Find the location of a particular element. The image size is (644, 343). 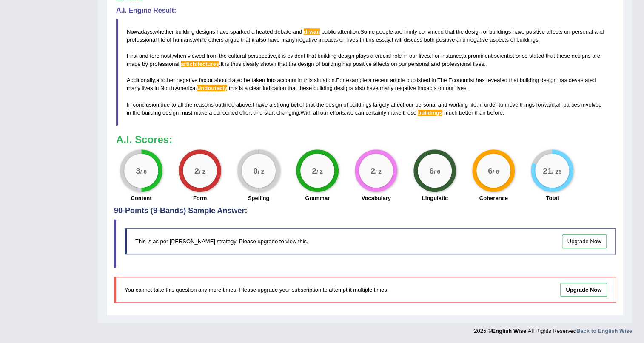

span: impacts is located at coordinates (328, 40).